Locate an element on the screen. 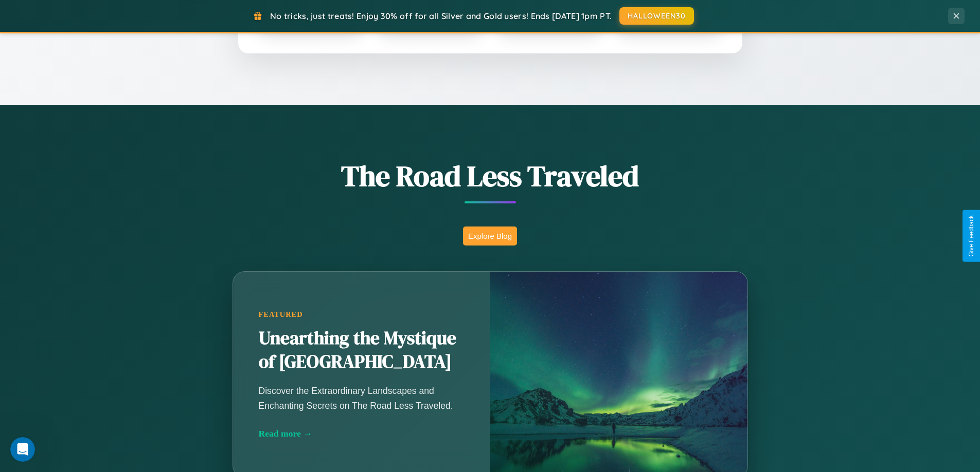 This screenshot has width=980, height=472. div: Featured is located at coordinates (362, 314).